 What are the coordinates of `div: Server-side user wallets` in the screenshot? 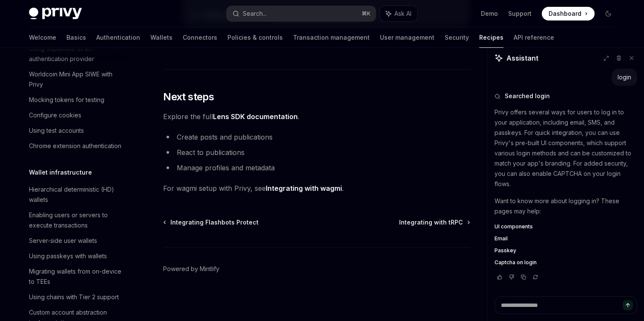 It's located at (63, 240).